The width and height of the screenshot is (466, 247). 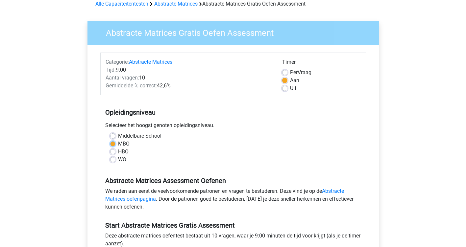 What do you see at coordinates (294, 81) in the screenshot?
I see `label: Aan` at bounding box center [294, 81].